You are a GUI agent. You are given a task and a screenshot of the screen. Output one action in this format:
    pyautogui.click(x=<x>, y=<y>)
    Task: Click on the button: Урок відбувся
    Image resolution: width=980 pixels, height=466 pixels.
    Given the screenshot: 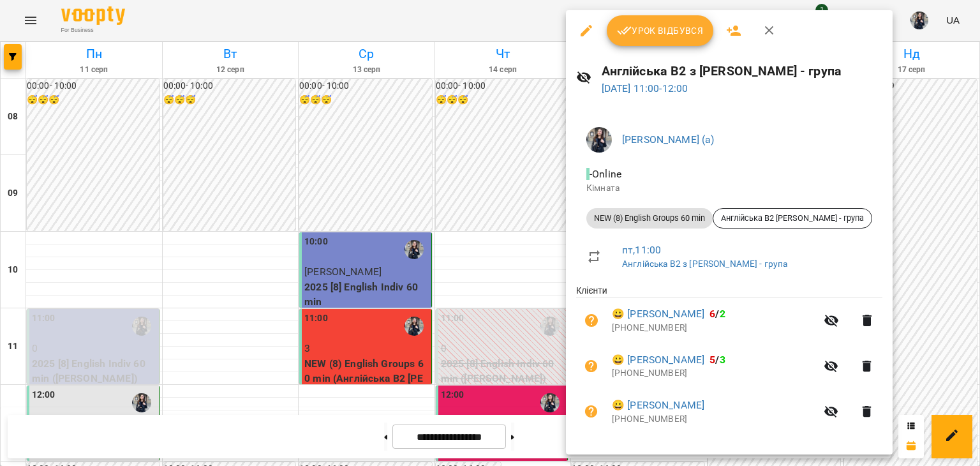 What is the action you would take?
    pyautogui.click(x=661, y=31)
    